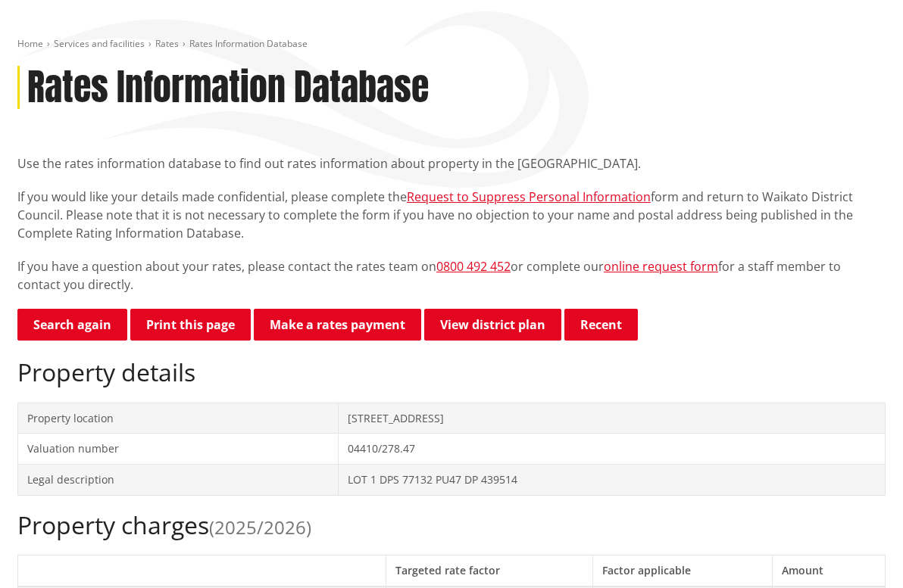 This screenshot has width=903, height=588. Describe the element at coordinates (167, 43) in the screenshot. I see `a: Rates` at that location.